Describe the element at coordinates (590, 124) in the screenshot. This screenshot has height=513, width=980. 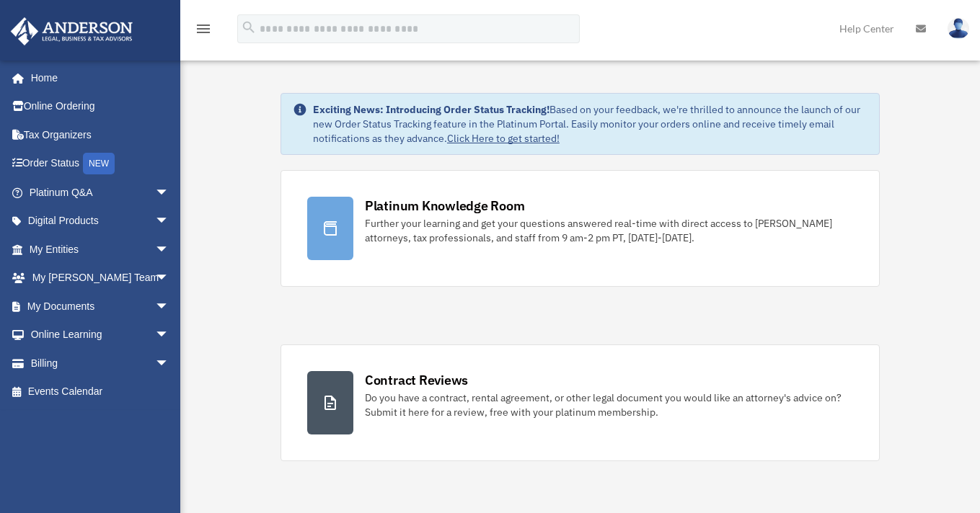
I see `div: Based on your feedback, we're thrilled to announce the launch of our new Order Status Tracking fe...` at that location.